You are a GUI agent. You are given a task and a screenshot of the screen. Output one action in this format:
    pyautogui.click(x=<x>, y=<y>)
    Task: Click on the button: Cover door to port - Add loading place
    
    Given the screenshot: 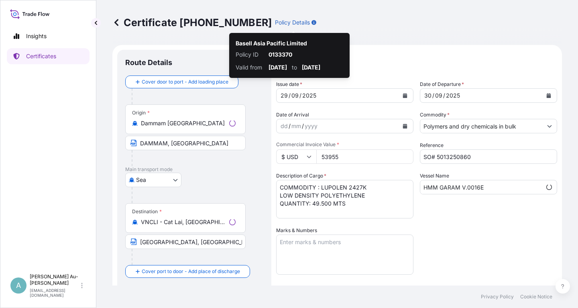 What is the action you would take?
    pyautogui.click(x=182, y=82)
    